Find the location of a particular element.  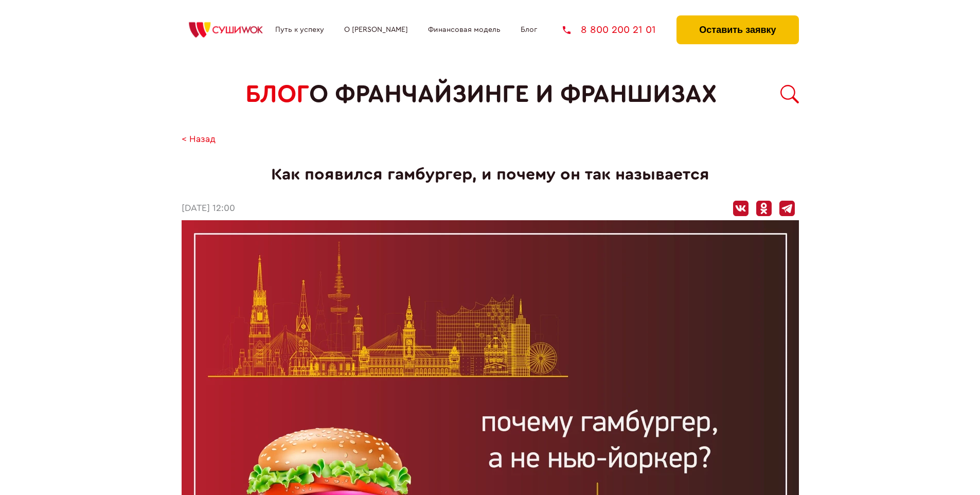

span: БЛОГ is located at coordinates (277, 94).